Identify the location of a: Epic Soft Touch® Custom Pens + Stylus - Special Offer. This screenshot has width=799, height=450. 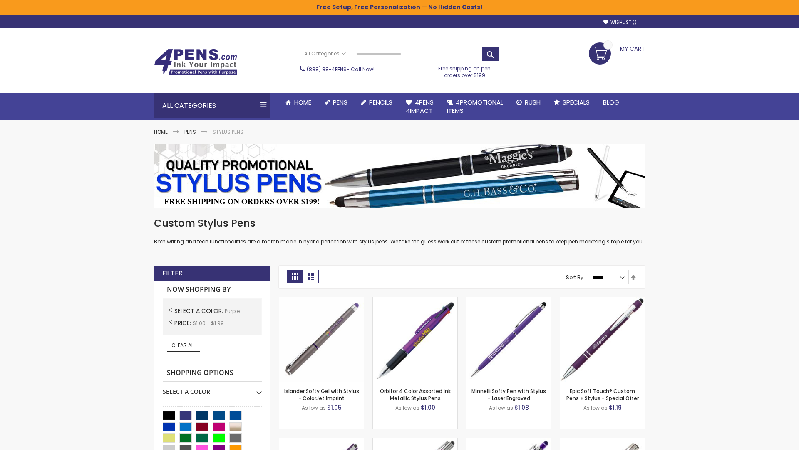
(603, 394).